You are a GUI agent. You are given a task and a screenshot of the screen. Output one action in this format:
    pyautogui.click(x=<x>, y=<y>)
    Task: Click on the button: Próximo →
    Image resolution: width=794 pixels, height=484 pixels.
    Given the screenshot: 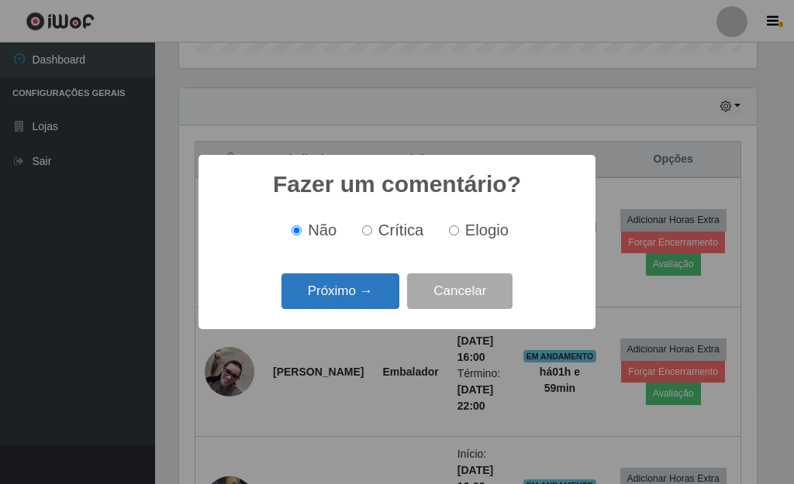 What is the action you would take?
    pyautogui.click(x=340, y=291)
    